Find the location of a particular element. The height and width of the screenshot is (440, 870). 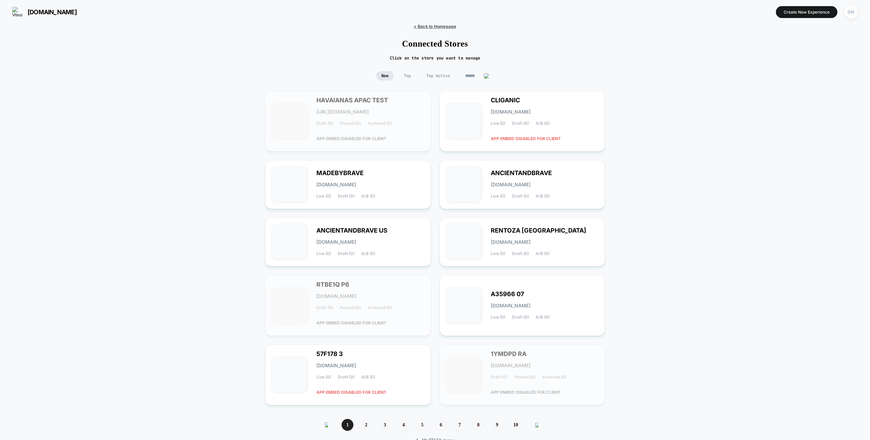

img: MADEBYBRAVE is located at coordinates (289, 184).